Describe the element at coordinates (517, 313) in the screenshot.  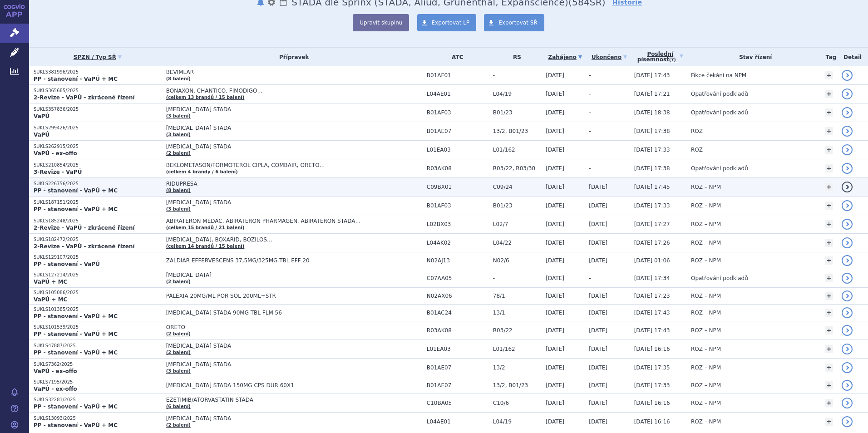
I see `span: 13/1` at that location.